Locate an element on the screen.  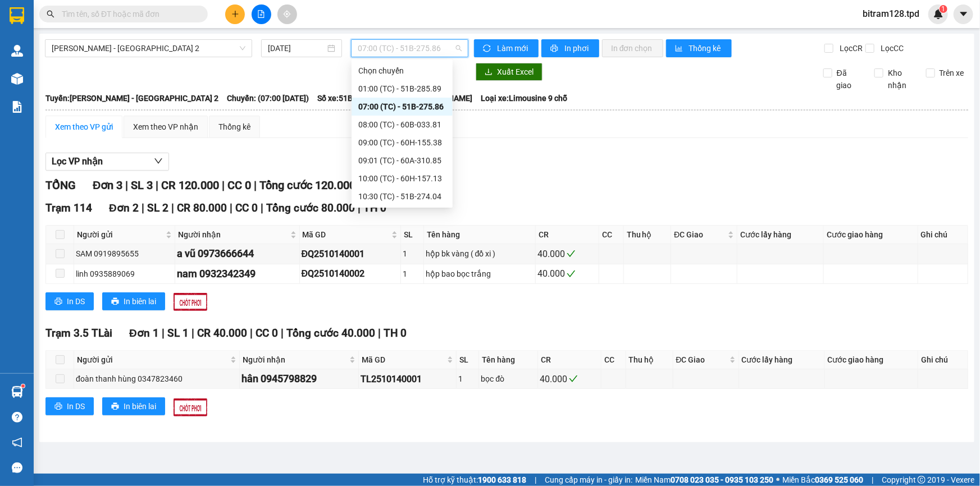
span: bar-chart is located at coordinates (680, 49).